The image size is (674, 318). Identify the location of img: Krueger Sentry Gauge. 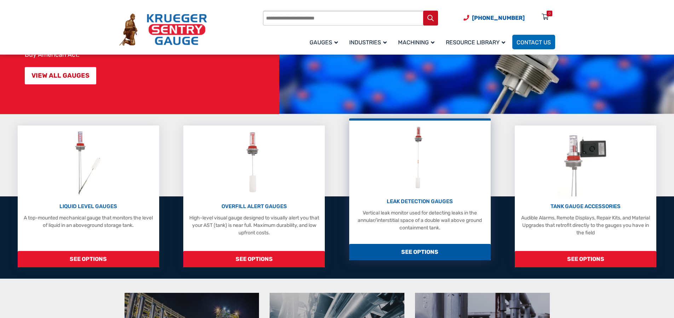
(163, 30).